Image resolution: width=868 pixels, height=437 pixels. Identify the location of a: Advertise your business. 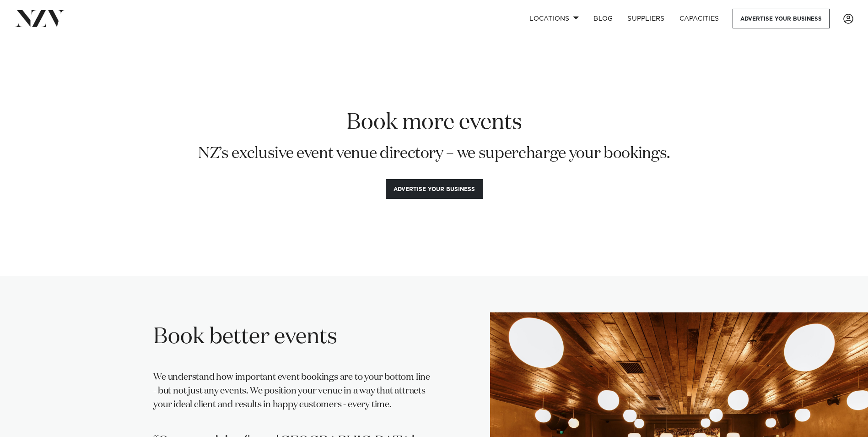
(781, 18).